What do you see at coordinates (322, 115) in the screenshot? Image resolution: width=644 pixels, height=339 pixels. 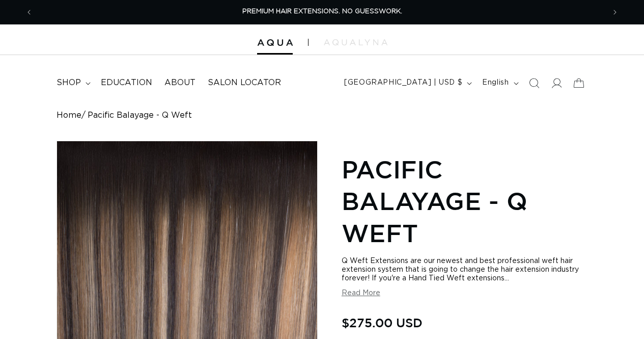 I see `nav: breadcrumbs` at bounding box center [322, 115].